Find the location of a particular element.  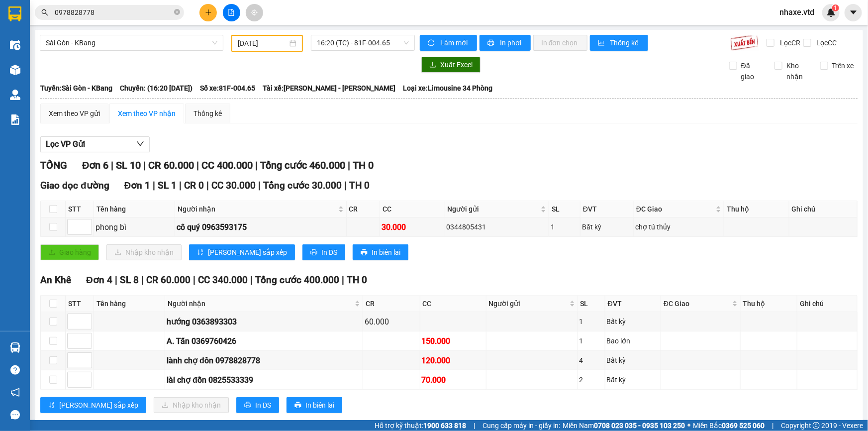

span: Giao dọc đường is located at coordinates (74, 185).